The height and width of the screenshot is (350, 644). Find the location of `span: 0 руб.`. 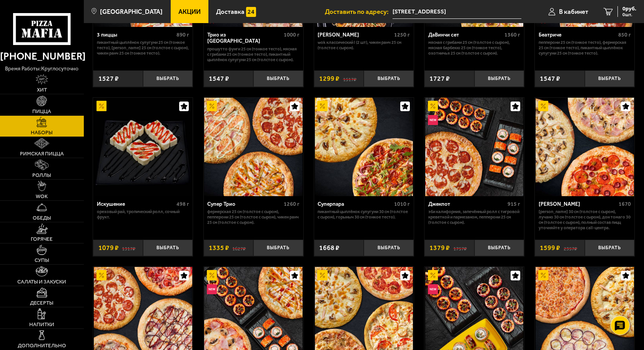

span: 0 руб. is located at coordinates (630, 9).